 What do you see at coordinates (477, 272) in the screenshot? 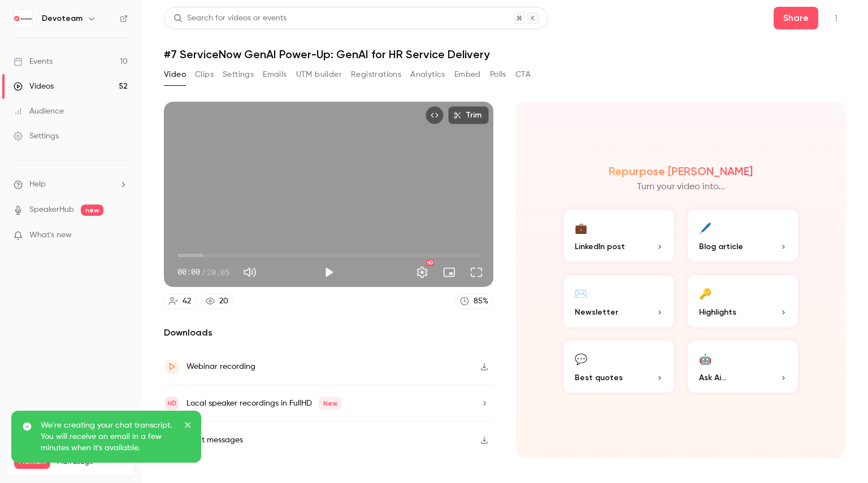
I see `div: Full screen` at bounding box center [477, 272].